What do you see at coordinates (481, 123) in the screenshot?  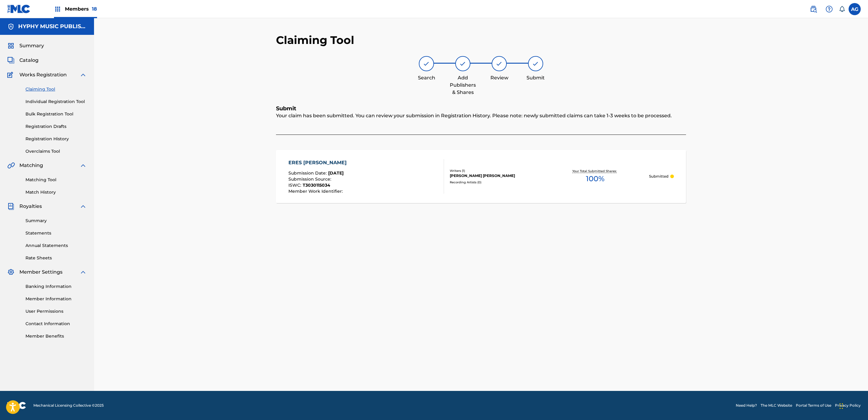 I see `div: Your claim has been submitted. You can review your submission in Registration History. Please not...` at bounding box center [481, 123].